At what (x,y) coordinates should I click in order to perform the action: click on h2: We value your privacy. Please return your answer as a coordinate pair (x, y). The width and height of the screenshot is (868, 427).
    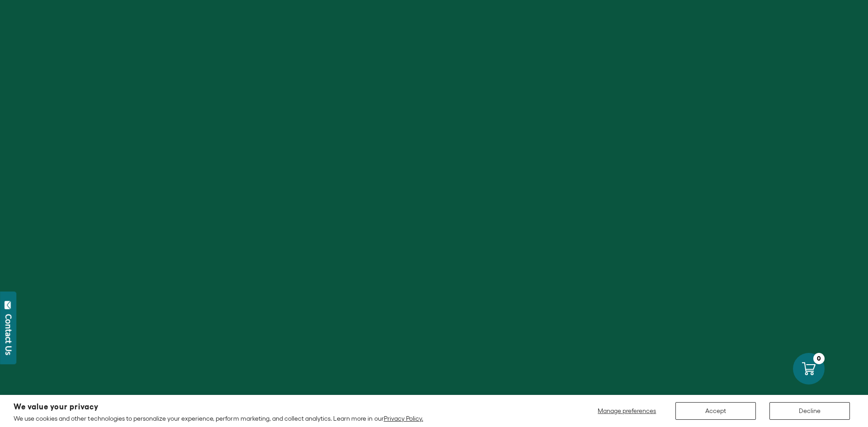
    Looking at the image, I should click on (218, 407).